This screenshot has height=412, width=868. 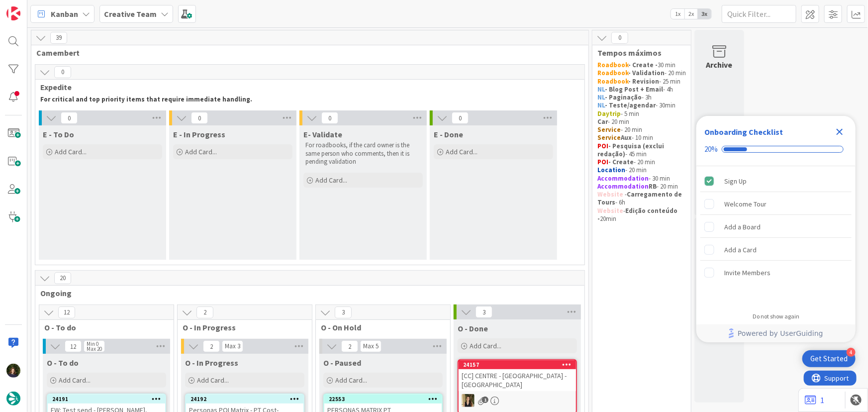 What do you see at coordinates (829, 359) in the screenshot?
I see `div: Get Started` at bounding box center [829, 359].